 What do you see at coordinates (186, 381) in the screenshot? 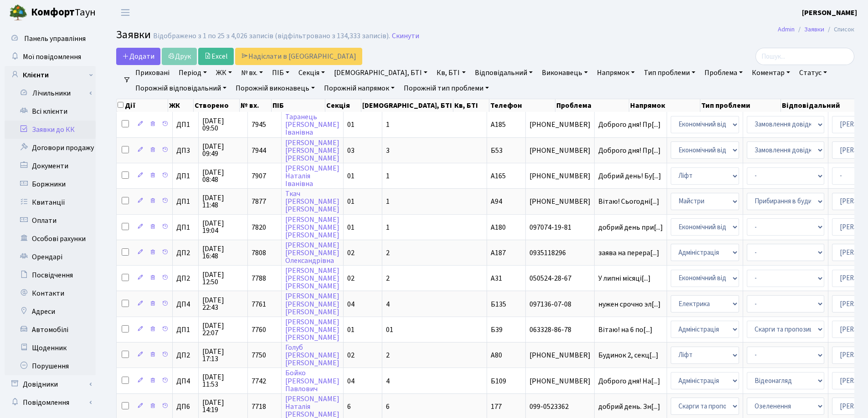
I see `span: ДП4` at bounding box center [186, 381].